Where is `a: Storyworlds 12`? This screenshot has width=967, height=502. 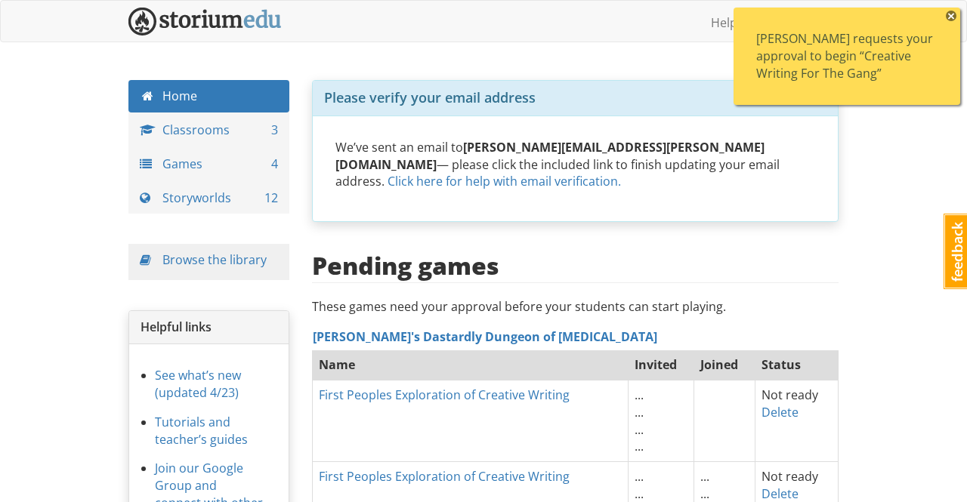
a: Storyworlds 12 is located at coordinates (209, 198).